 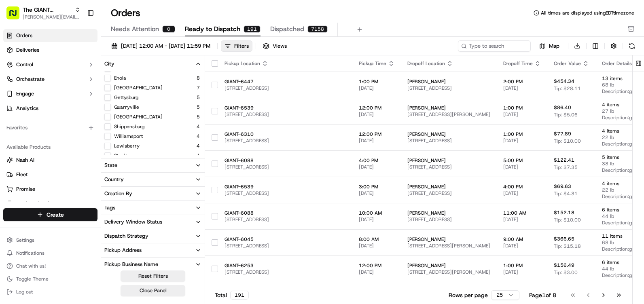 What do you see at coordinates (32, 279) in the screenshot?
I see `span: Toggle Theme` at bounding box center [32, 279].